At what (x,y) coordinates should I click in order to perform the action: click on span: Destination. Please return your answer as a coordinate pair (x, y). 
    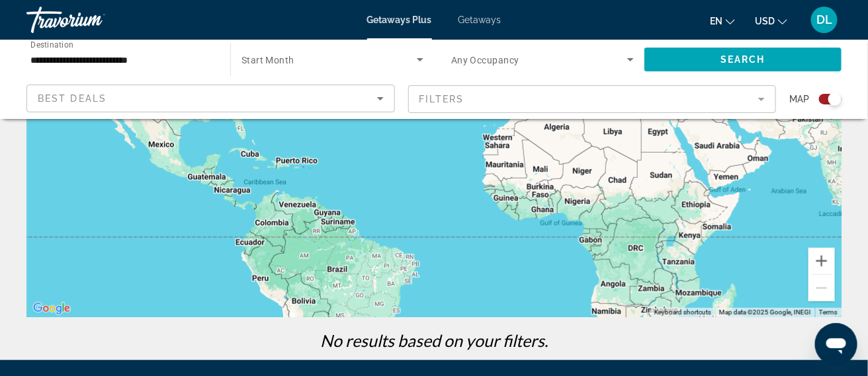
    Looking at the image, I should click on (51, 45).